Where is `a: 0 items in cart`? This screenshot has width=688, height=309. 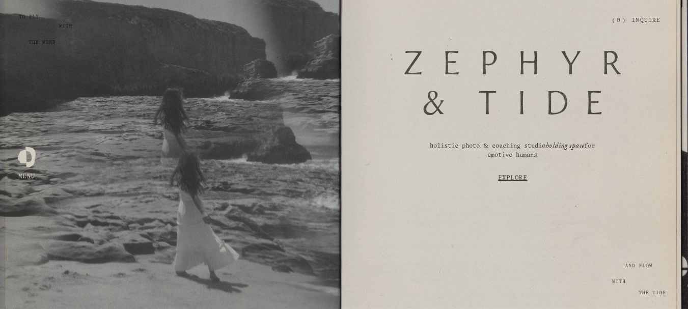 a: 0 items in cart is located at coordinates (618, 20).